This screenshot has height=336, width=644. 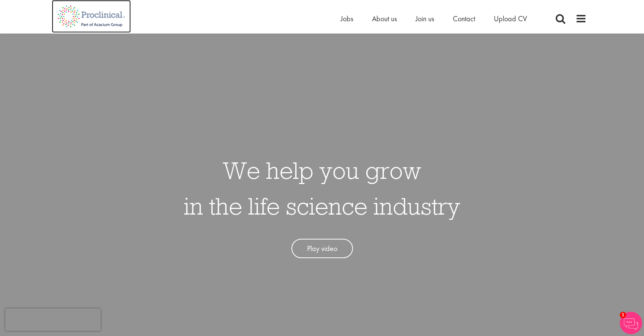 I want to click on h1: We help you grow in the life science industry, so click(x=322, y=188).